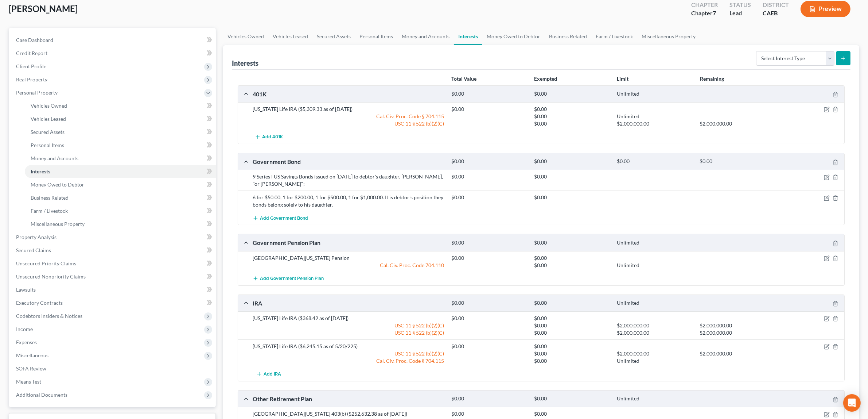  Describe the element at coordinates (246, 36) in the screenshot. I see `a: Vehicles Owned` at that location.